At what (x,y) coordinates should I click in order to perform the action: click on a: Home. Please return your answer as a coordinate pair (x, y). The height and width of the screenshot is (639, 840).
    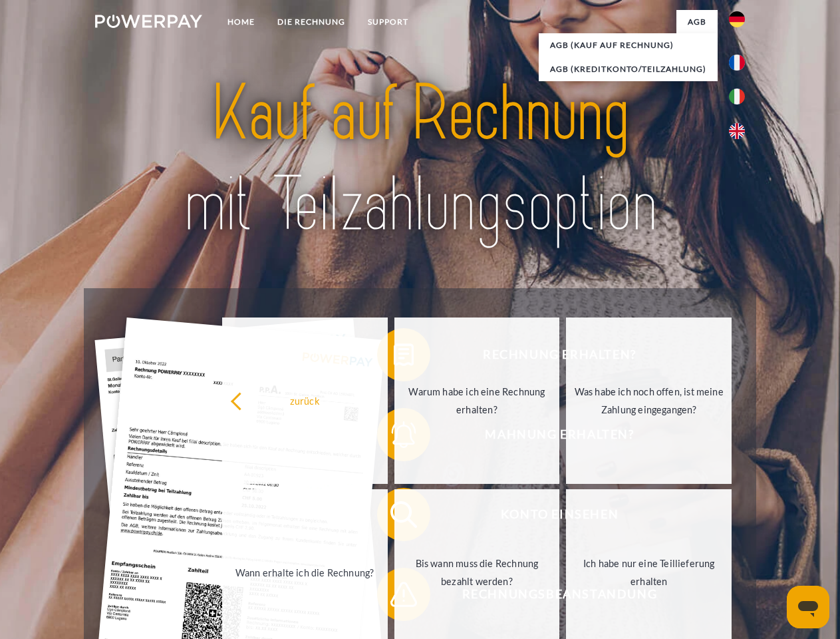
    Looking at the image, I should click on (241, 22).